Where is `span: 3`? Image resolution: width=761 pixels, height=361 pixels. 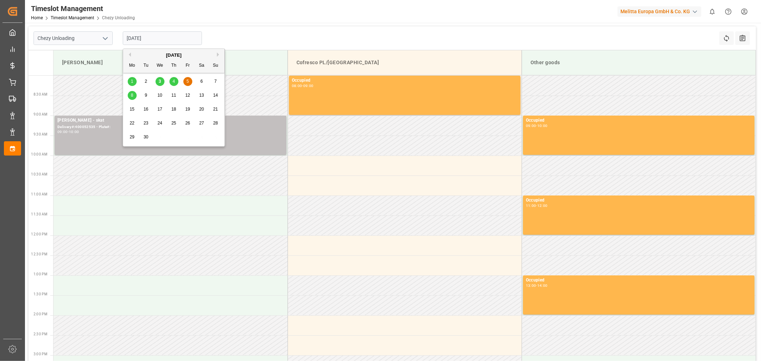 span: 3 is located at coordinates (160, 81).